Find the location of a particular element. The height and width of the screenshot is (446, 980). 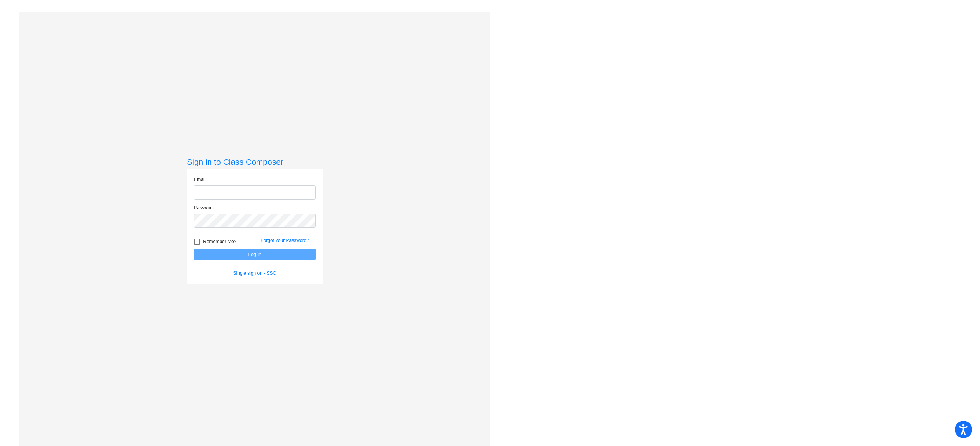

label: Email is located at coordinates (200, 179).